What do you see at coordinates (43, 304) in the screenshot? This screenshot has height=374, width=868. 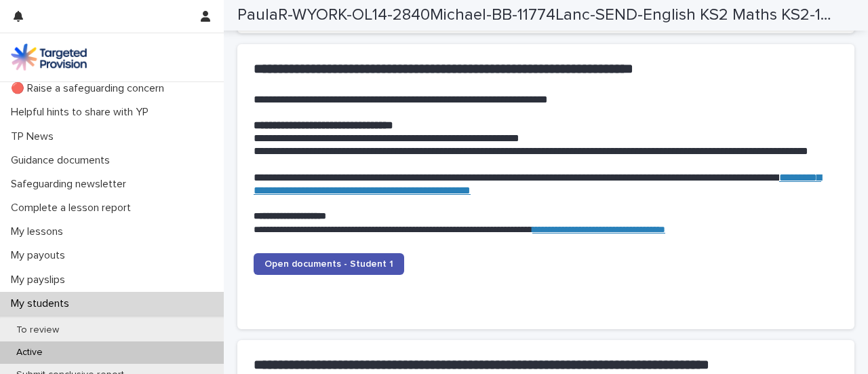 I see `p: My students` at bounding box center [43, 304].